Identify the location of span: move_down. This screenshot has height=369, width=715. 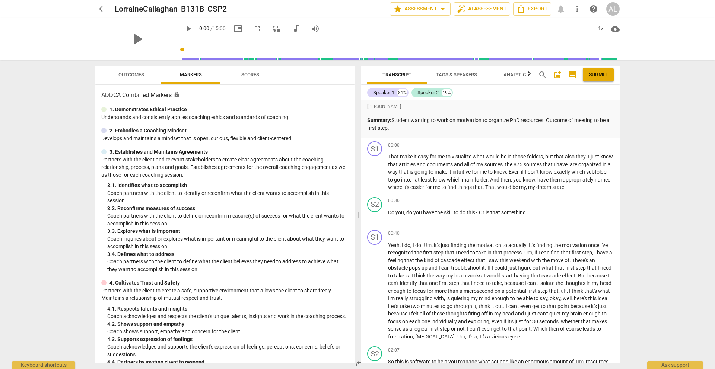
(277, 29).